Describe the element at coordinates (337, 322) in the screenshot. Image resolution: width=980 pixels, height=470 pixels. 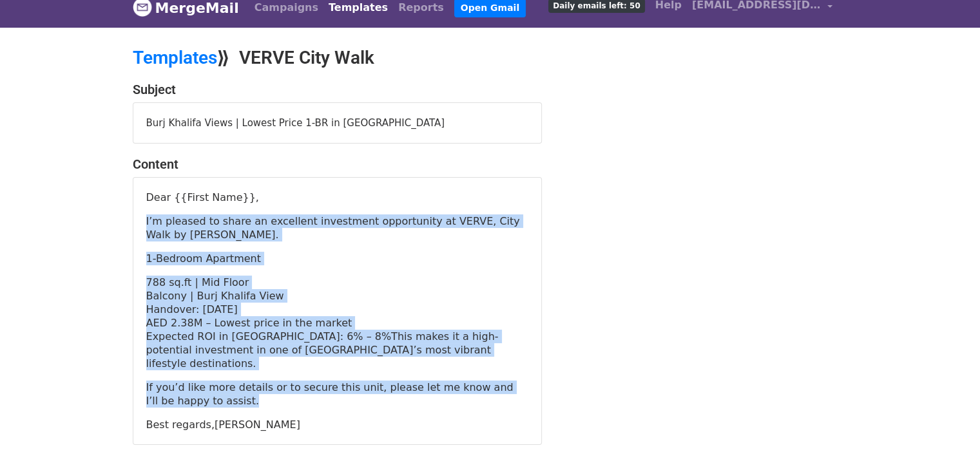
I see `p: AED 2.38M – Lowest price in the market` at that location.